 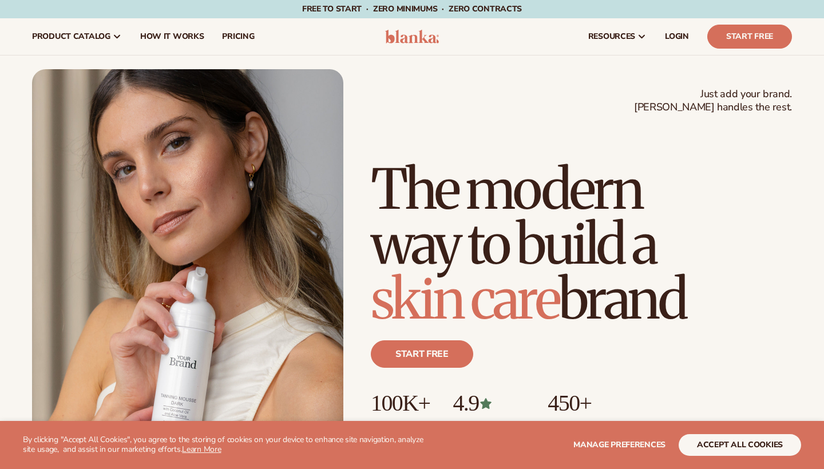 I want to click on p: By clicking "Accept All Cookies", you agree to the storing of cookies on your device to enhance s..., so click(x=227, y=445).